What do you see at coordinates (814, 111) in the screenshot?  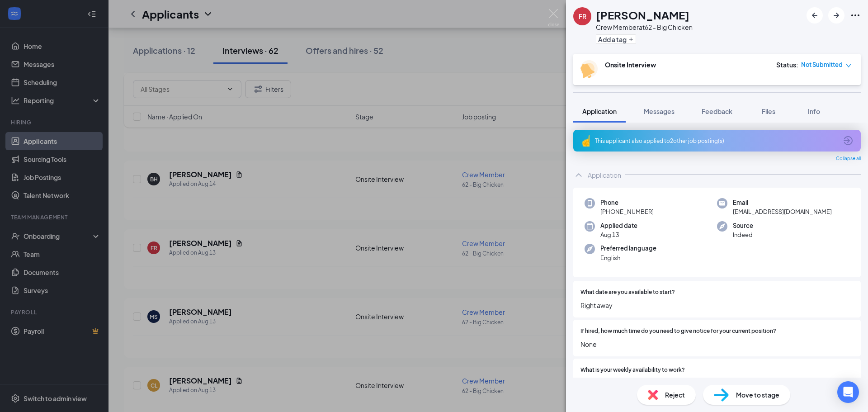 I see `span: Info` at bounding box center [814, 111].